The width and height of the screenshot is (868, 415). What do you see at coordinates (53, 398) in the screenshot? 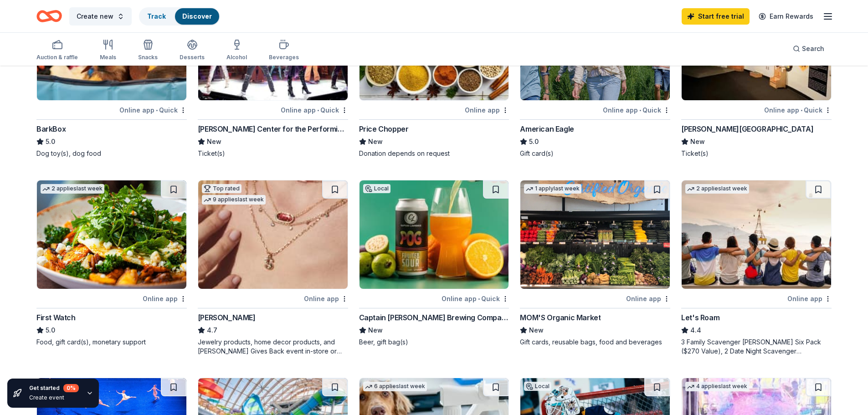
I see `div: Create event` at bounding box center [53, 398].